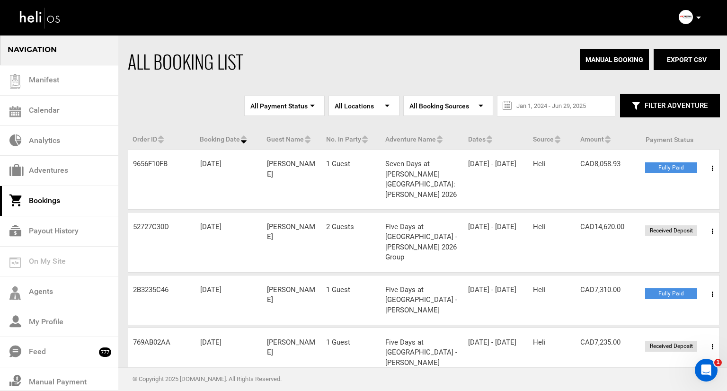 This screenshot has height=391, width=727. Describe the element at coordinates (607, 164) in the screenshot. I see `div: CAD8,058.93` at that location.